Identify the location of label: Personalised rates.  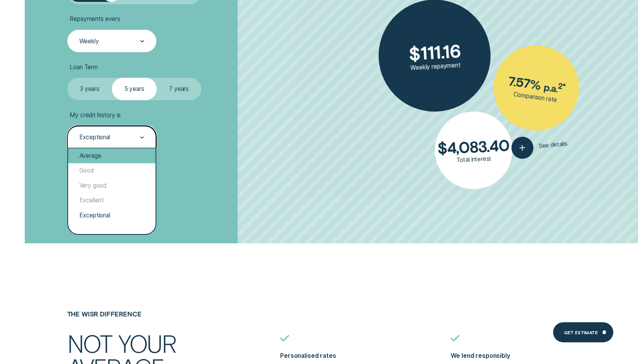
(308, 356).